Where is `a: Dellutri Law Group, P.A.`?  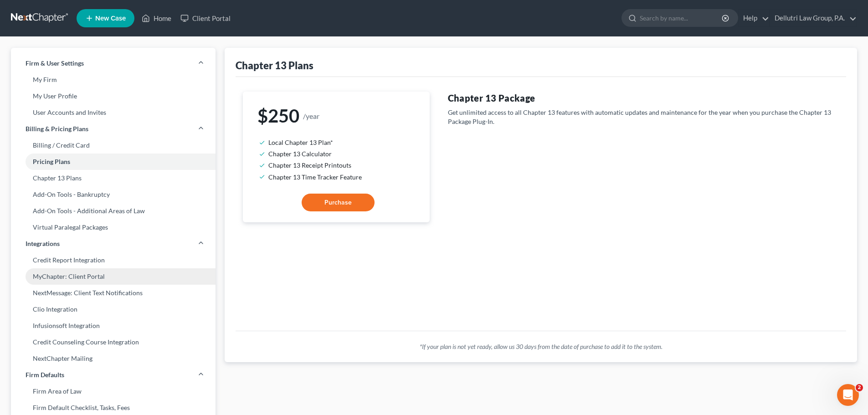
a: Dellutri Law Group, P.A. is located at coordinates (813, 19).